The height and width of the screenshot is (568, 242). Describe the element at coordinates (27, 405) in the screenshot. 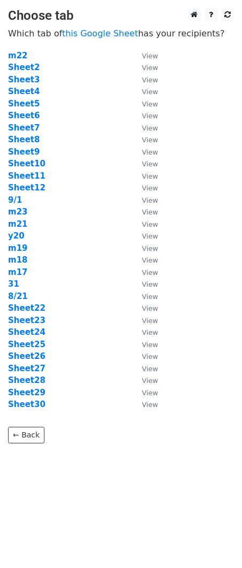

I see `strong: Sheet30` at that location.